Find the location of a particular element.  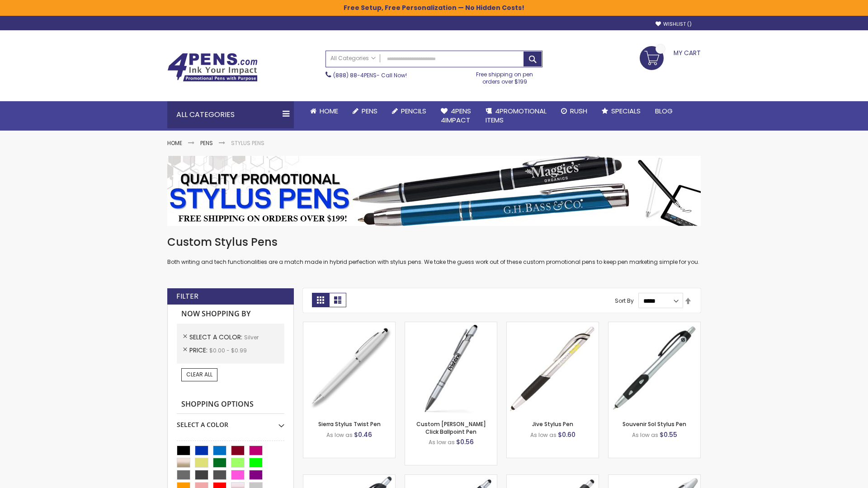

span: All Categories is located at coordinates (353, 58).